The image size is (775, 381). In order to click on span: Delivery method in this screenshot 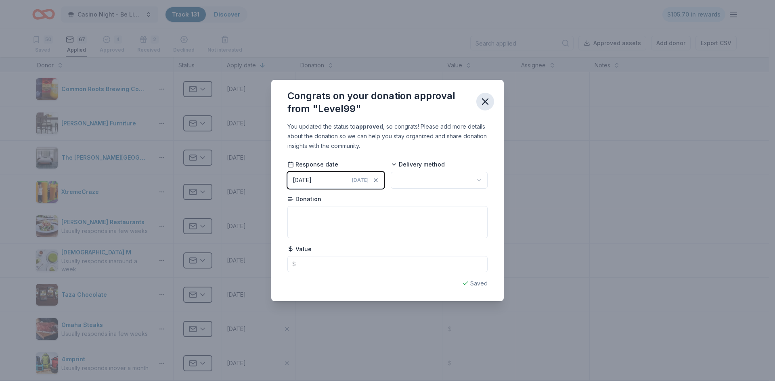, I will do `click(418, 165)`.